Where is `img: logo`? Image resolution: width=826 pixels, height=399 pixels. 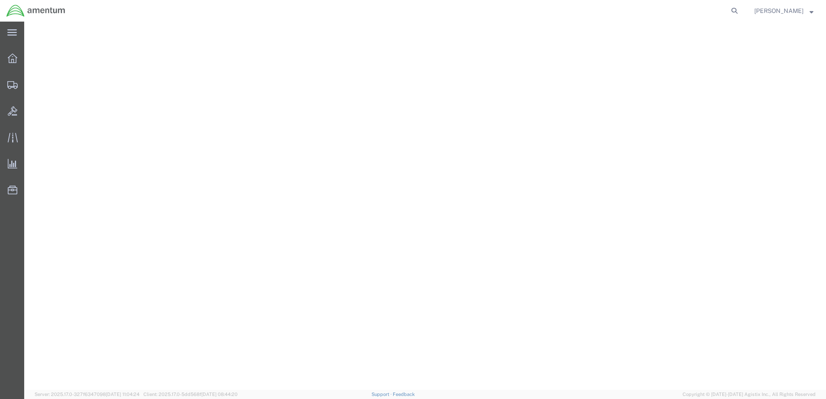
img: logo is located at coordinates (36, 11).